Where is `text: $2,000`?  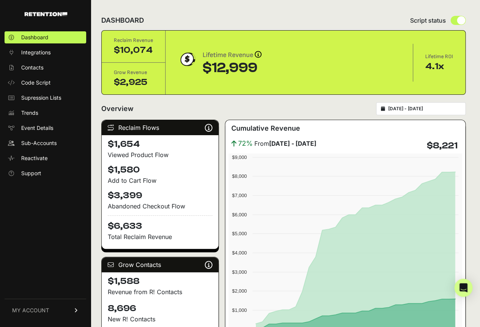
text: $2,000 is located at coordinates (239, 291).